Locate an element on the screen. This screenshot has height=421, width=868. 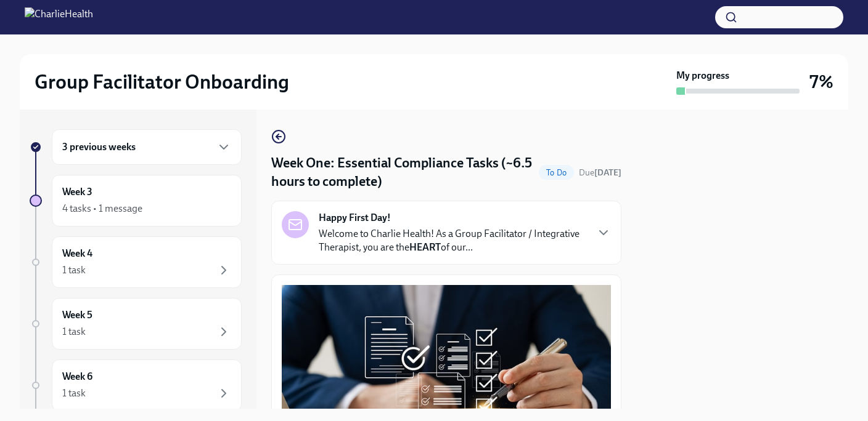
img: CharlieHealth is located at coordinates (59, 17).